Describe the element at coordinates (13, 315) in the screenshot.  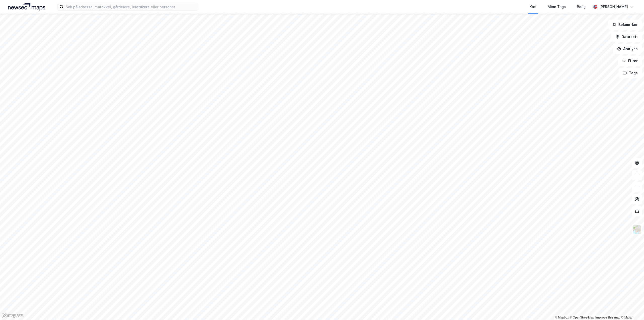
I see `a: Mapbox homepage` at that location.